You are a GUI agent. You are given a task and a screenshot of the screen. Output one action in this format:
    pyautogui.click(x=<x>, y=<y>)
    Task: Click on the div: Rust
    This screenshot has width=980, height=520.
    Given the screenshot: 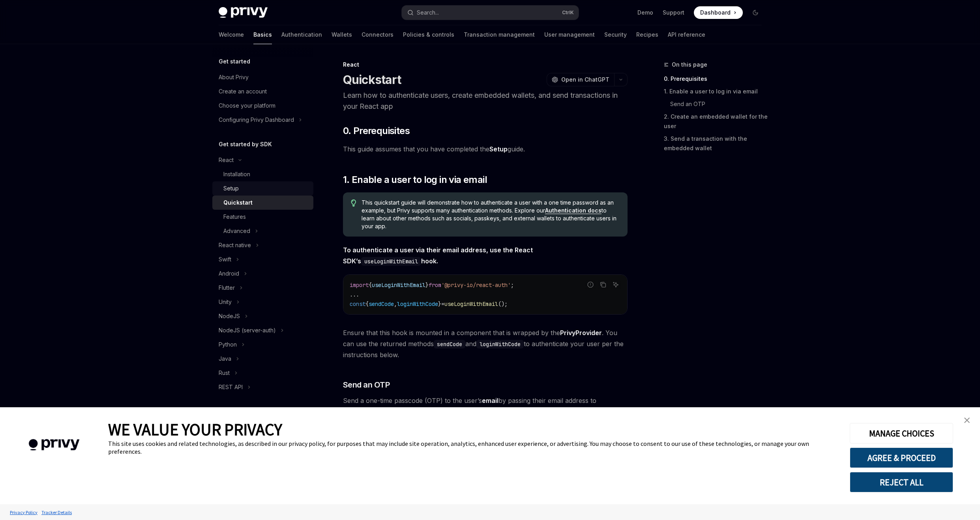 What is the action you would take?
    pyautogui.click(x=224, y=373)
    